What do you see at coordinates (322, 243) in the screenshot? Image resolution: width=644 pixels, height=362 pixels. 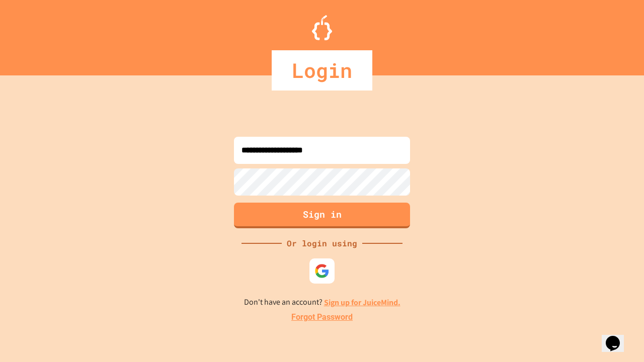 I see `div: Or login using` at bounding box center [322, 243].